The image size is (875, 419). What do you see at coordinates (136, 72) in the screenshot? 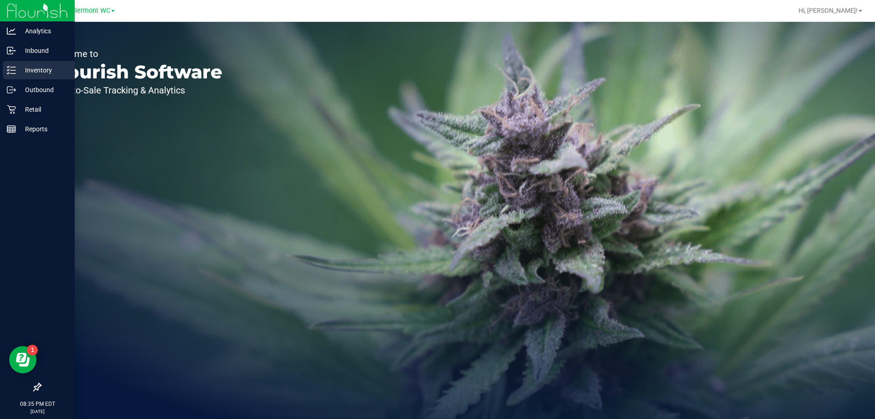
I see `p: Flourish Software` at bounding box center [136, 72].